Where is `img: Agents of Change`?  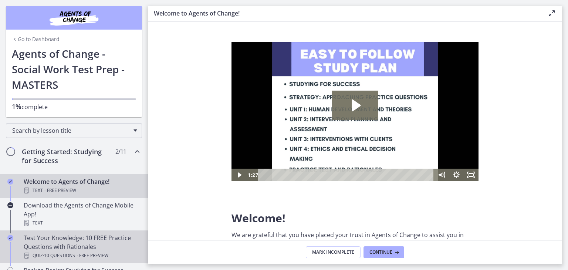
img: Agents of Change is located at coordinates (74, 18).